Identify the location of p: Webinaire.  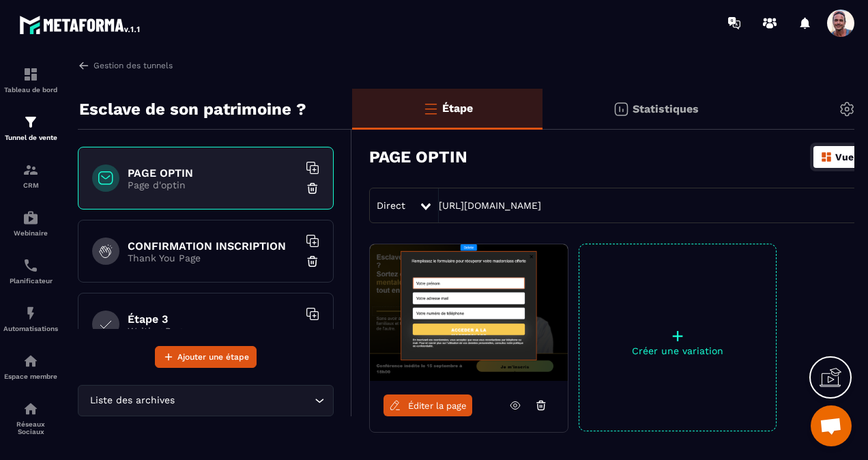
(31, 233).